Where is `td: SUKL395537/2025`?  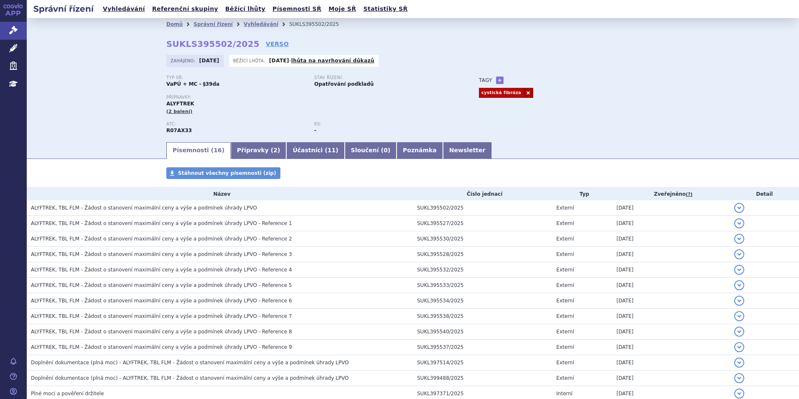
td: SUKL395537/2025 is located at coordinates (482, 347).